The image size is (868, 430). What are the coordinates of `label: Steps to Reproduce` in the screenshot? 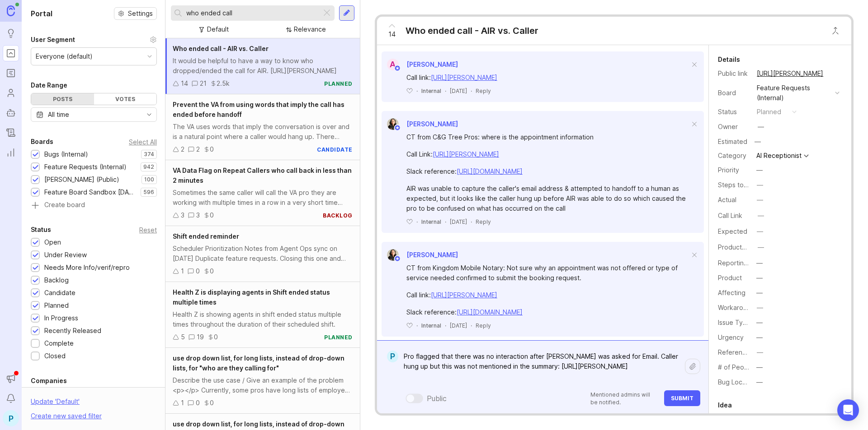 It's located at (748, 185).